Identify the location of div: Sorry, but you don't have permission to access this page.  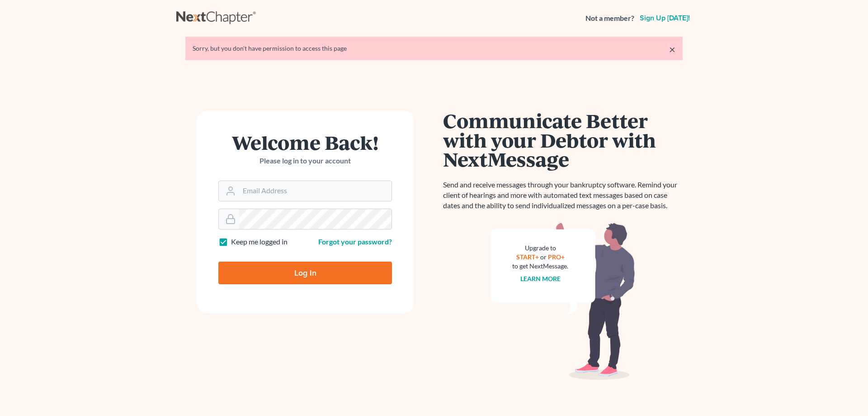
(434, 48).